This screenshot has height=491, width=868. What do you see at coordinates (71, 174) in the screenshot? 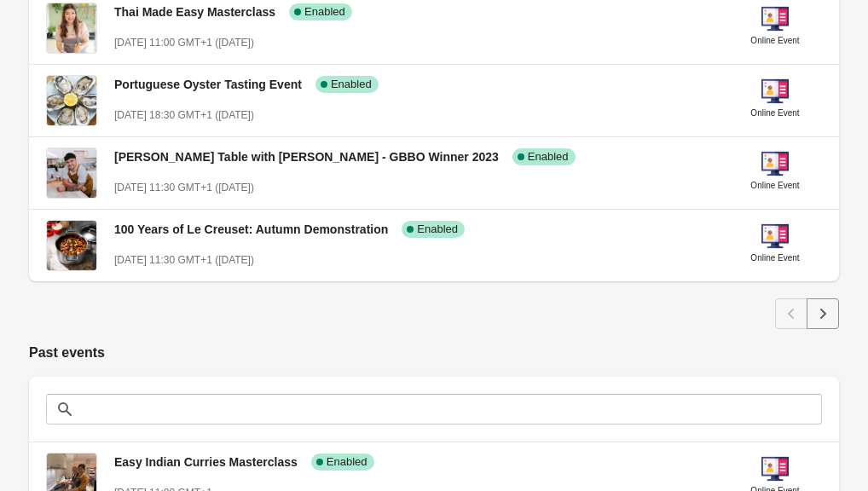
I see `img: Baker's Table with Matty Edgell - GBBO Winner 2023` at bounding box center [71, 174].